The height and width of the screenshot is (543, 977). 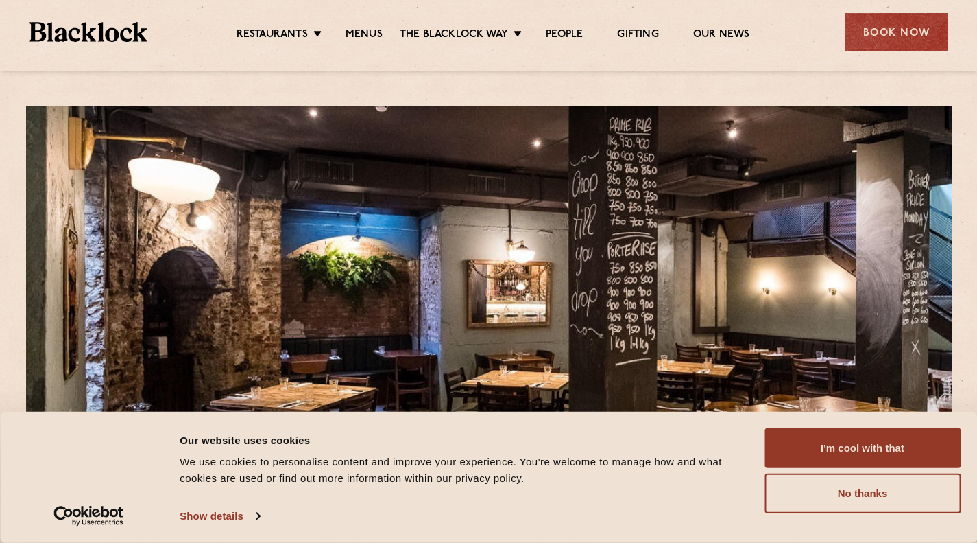 What do you see at coordinates (272, 36) in the screenshot?
I see `a: Restaurants` at bounding box center [272, 36].